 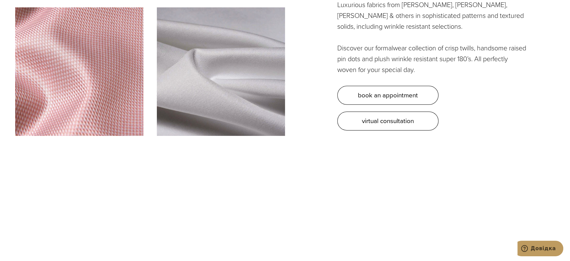 I want to click on a: book an appointment, so click(x=388, y=95).